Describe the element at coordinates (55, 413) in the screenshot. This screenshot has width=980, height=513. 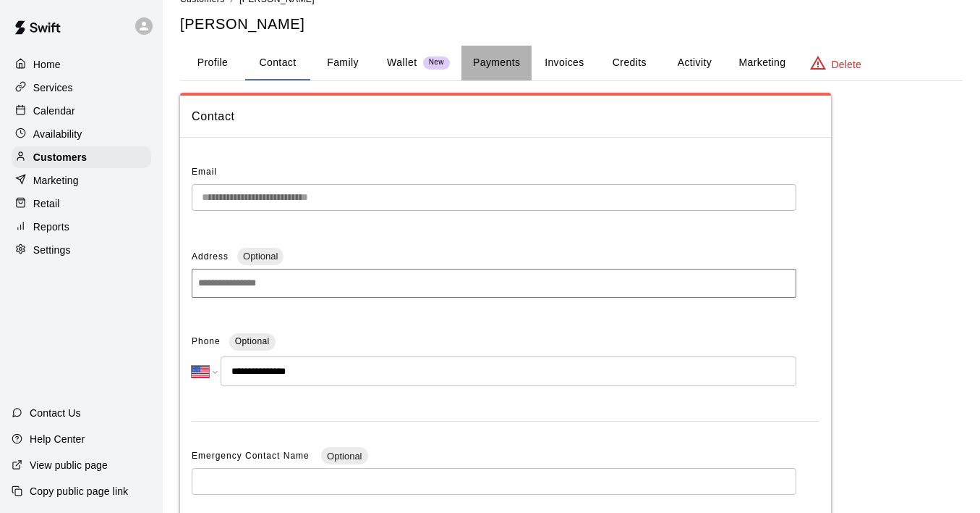
I see `p: Contact Us` at that location.